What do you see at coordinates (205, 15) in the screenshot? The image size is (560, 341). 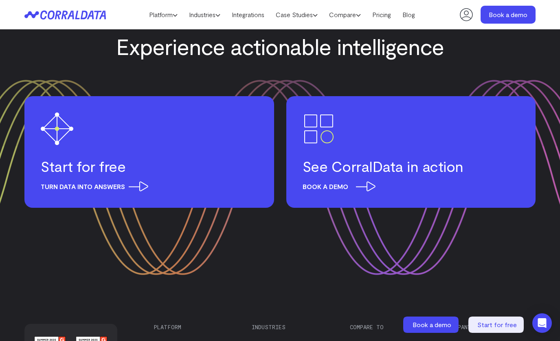 I see `a: Industries` at bounding box center [205, 15].